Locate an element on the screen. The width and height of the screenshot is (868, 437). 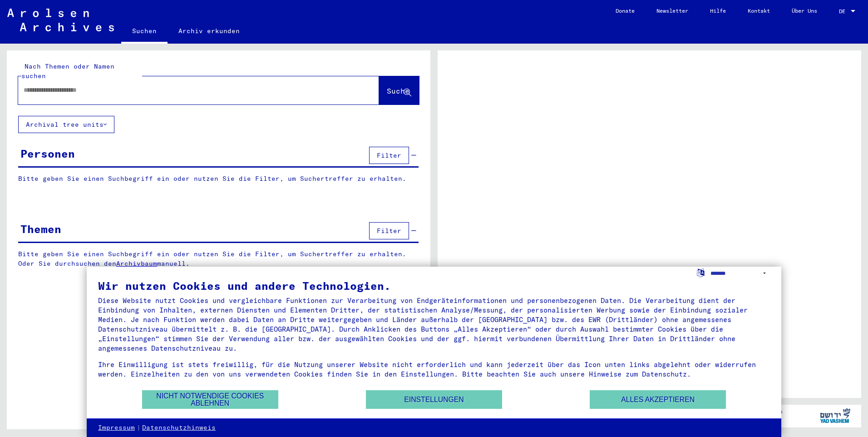
button: Nicht notwendige Cookies ablehnen is located at coordinates (210, 399).